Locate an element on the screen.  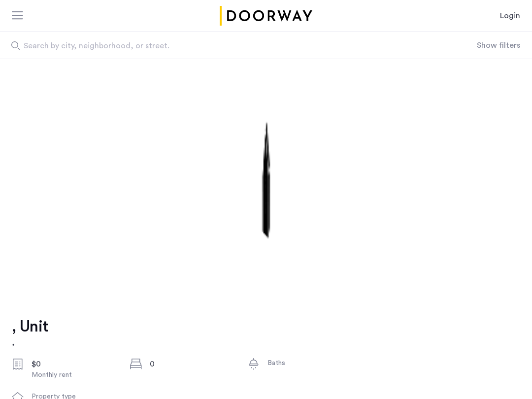
div: Baths is located at coordinates (309, 363).